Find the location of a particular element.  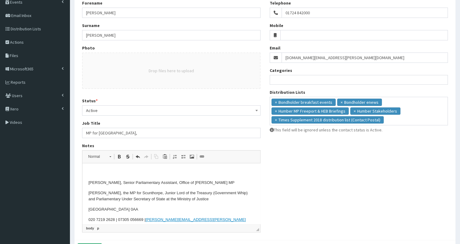

a: Strike Through is located at coordinates (128, 157).